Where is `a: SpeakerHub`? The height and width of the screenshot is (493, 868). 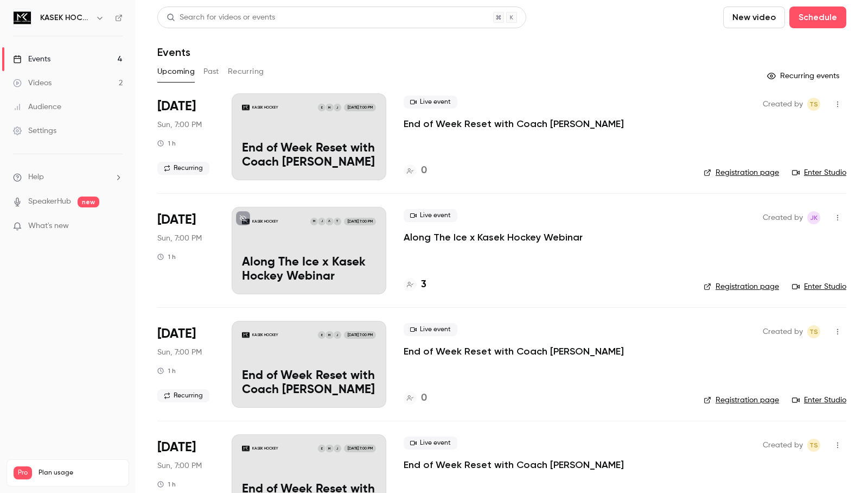
a: SpeakerHub is located at coordinates (49, 201).